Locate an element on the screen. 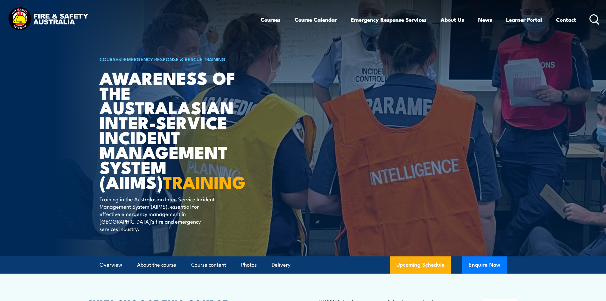 The image size is (606, 301). strong: TRAINING is located at coordinates (204, 181).